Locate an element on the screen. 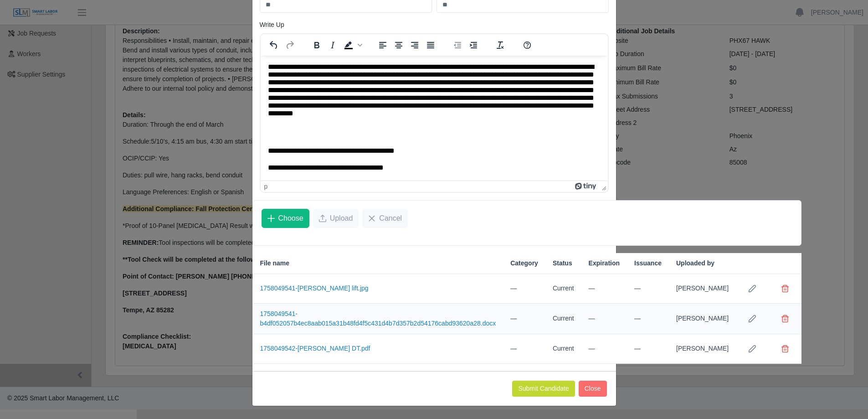 The height and width of the screenshot is (419, 868). button: Undo is located at coordinates (274, 45).